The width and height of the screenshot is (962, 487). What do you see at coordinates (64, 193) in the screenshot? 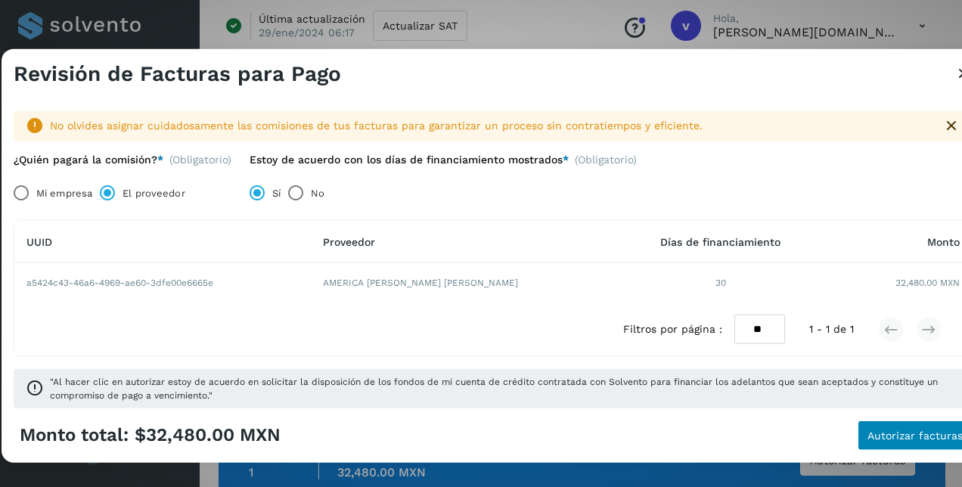
I see `label: Mi empresa` at bounding box center [64, 193].